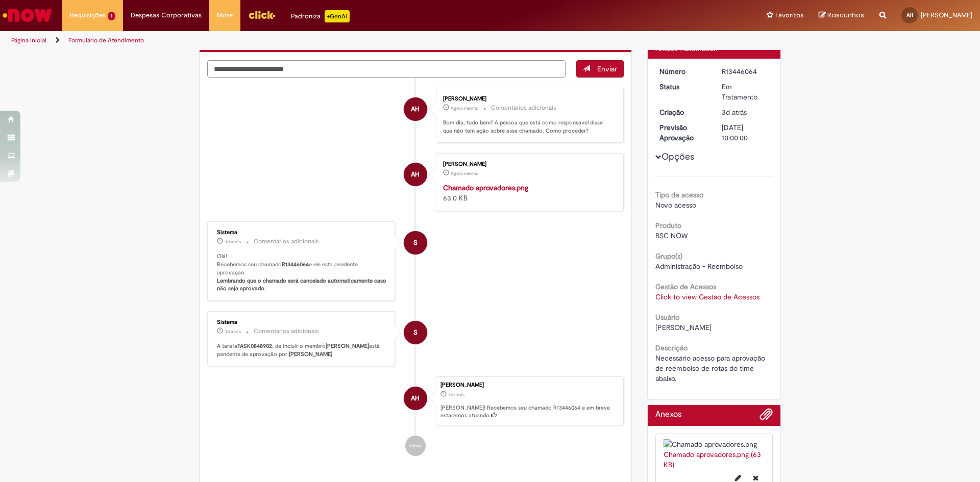 The width and height of the screenshot is (980, 482). Describe the element at coordinates (27, 15) in the screenshot. I see `img: ServiceNow` at that location.